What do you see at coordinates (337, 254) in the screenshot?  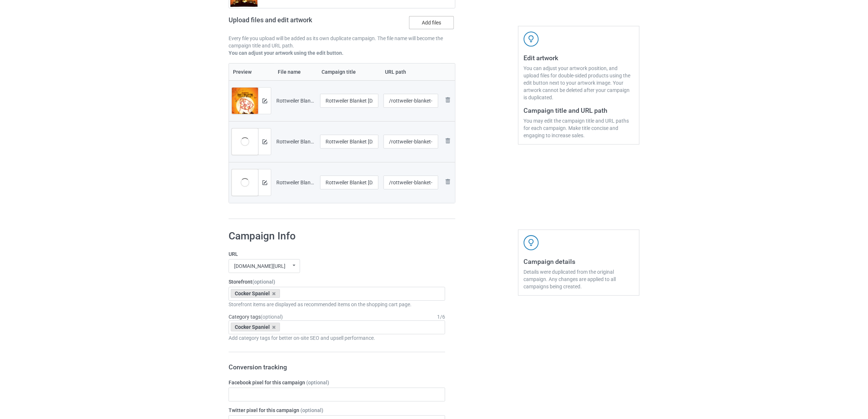 I see `label: URL` at bounding box center [337, 254].